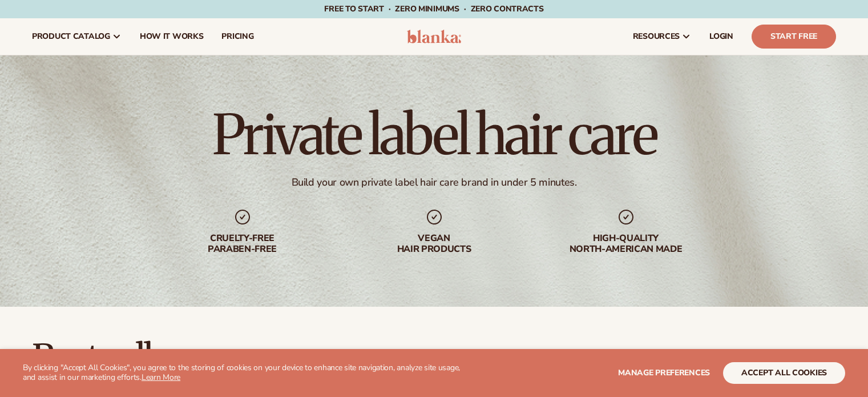  I want to click on button: accept all cookies, so click(785, 373).